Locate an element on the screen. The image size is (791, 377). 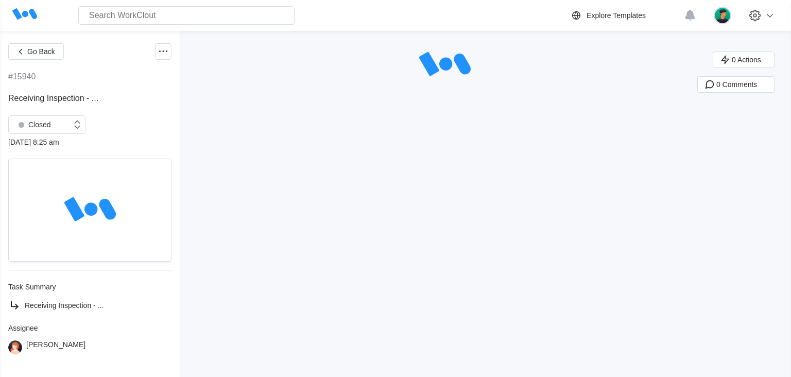
img: user-2.png is located at coordinates (15, 347).